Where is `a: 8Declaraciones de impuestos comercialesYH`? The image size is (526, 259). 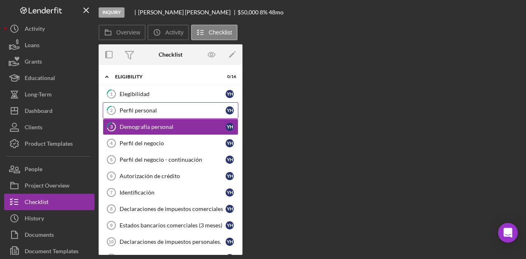
a: 8Declaraciones de impuestos comercialesYH is located at coordinates (170, 209).